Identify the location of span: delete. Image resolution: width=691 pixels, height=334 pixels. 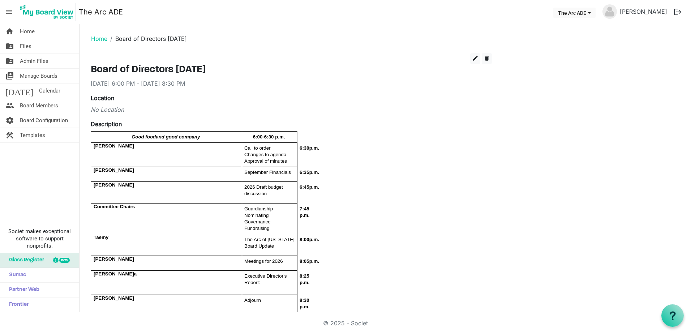
(487, 58).